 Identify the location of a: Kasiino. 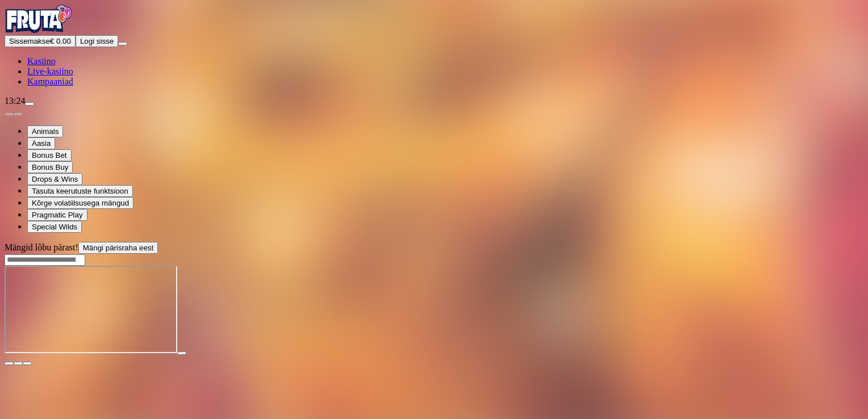
(42, 61).